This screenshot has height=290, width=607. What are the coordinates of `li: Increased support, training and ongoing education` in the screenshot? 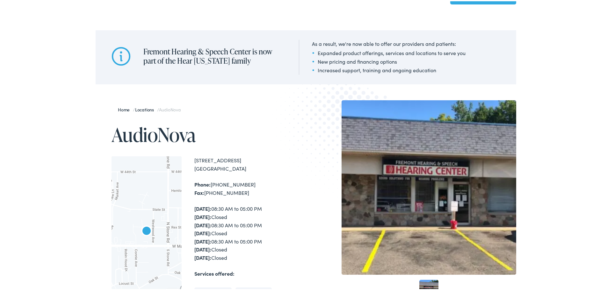 It's located at (389, 69).